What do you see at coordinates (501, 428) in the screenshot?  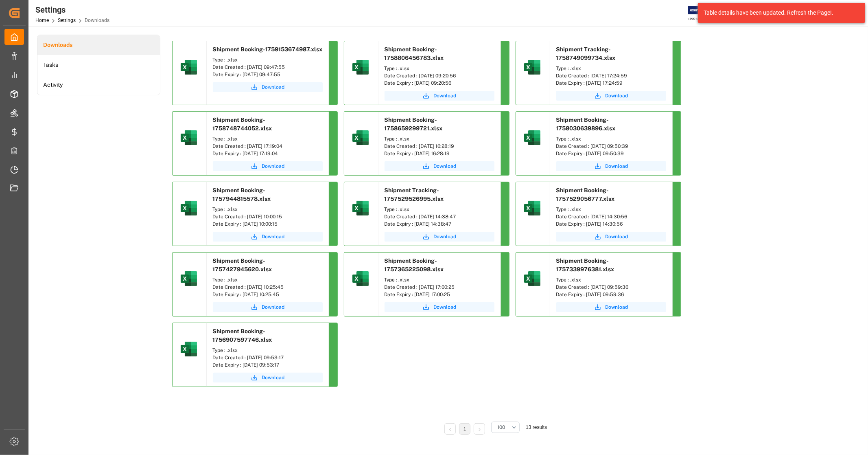 I see `span: 100` at bounding box center [501, 428].